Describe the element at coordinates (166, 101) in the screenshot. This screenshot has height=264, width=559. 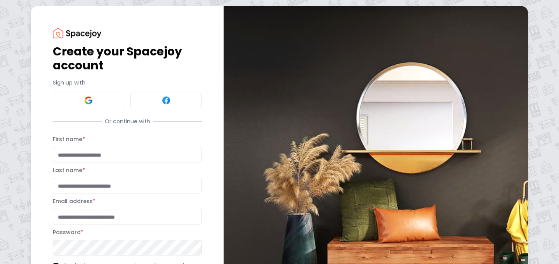
I see `img: Facebook signin` at that location.